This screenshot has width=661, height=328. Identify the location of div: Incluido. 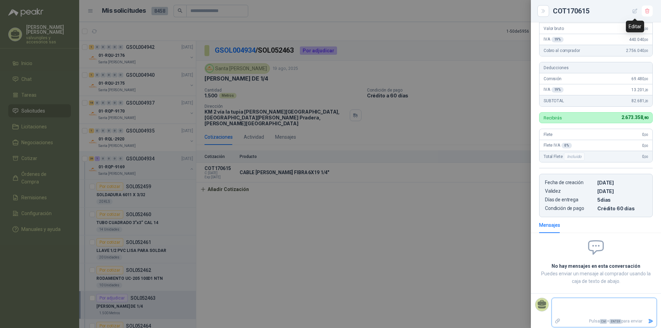
(575, 157).